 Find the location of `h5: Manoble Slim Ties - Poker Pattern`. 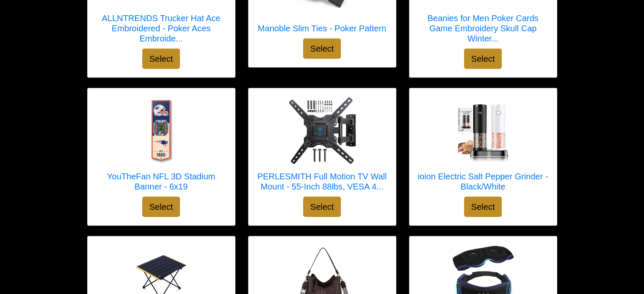

h5: Manoble Slim Ties - Poker Pattern is located at coordinates (322, 28).